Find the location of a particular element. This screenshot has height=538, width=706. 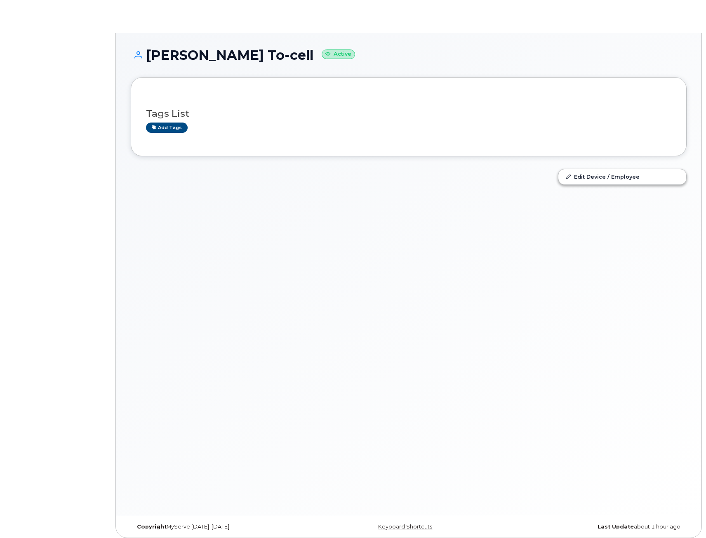

strong: Last Update is located at coordinates (616, 526).